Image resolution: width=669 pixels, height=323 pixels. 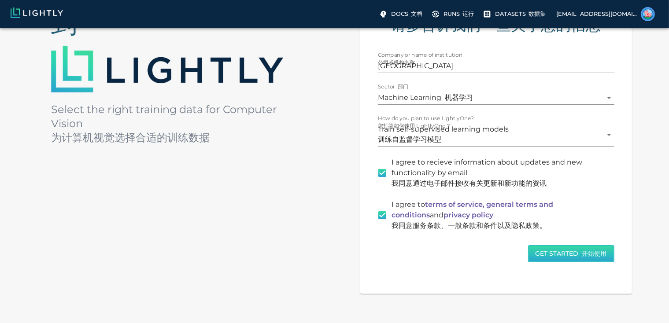 I want to click on a: terms of service, general terms and conditions, so click(x=472, y=210).